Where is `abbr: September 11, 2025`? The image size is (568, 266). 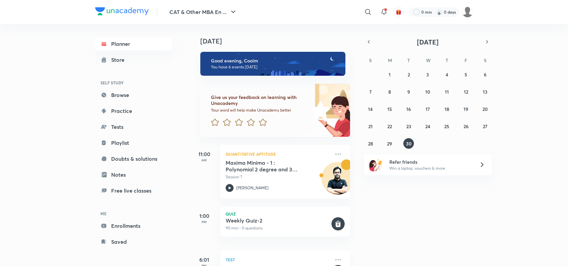 abbr: September 11, 2025 is located at coordinates (447, 92).